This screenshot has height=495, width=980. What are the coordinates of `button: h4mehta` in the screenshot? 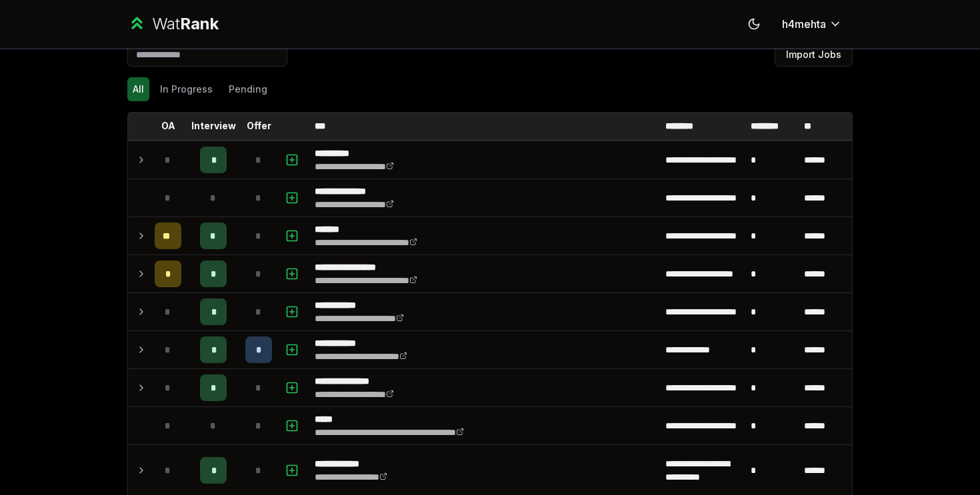 It's located at (812, 24).